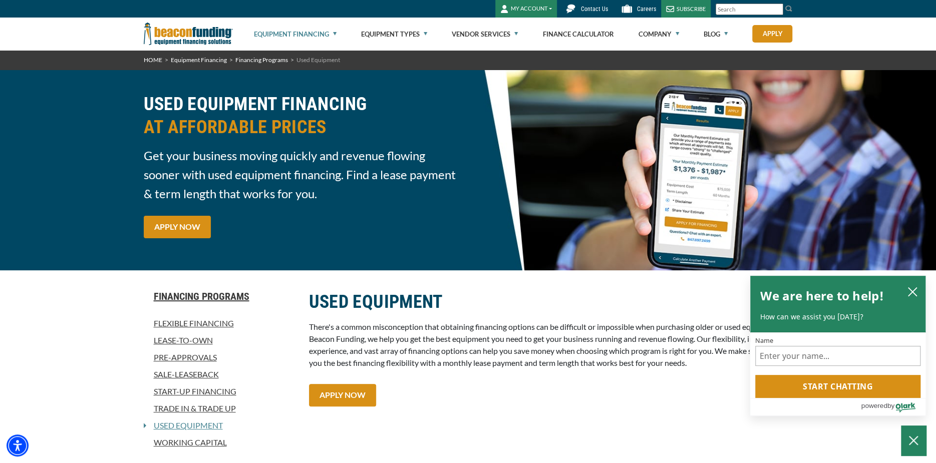 The width and height of the screenshot is (936, 463). What do you see at coordinates (912, 291) in the screenshot?
I see `button: close chatbox` at bounding box center [912, 291].